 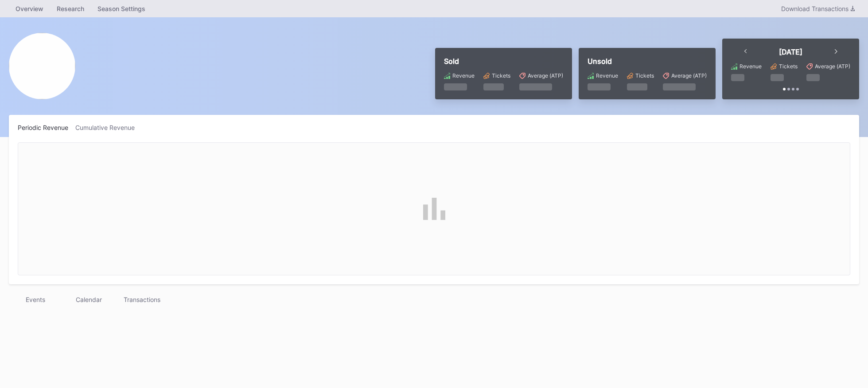 What do you see at coordinates (818, 9) in the screenshot?
I see `button: Download Transactions` at bounding box center [818, 9].